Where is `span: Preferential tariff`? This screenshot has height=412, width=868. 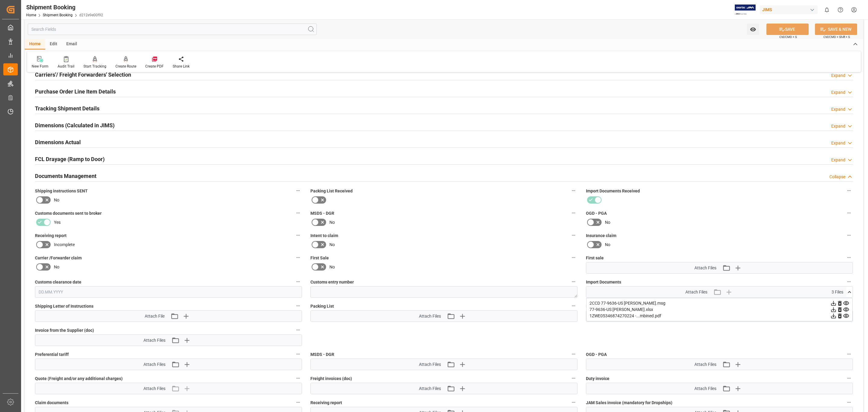
span: Preferential tariff is located at coordinates (52, 354).